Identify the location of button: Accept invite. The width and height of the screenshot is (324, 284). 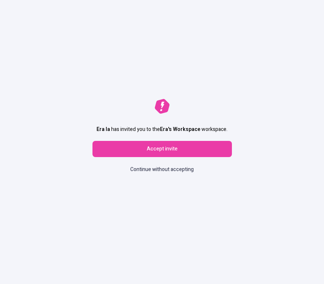
(162, 149).